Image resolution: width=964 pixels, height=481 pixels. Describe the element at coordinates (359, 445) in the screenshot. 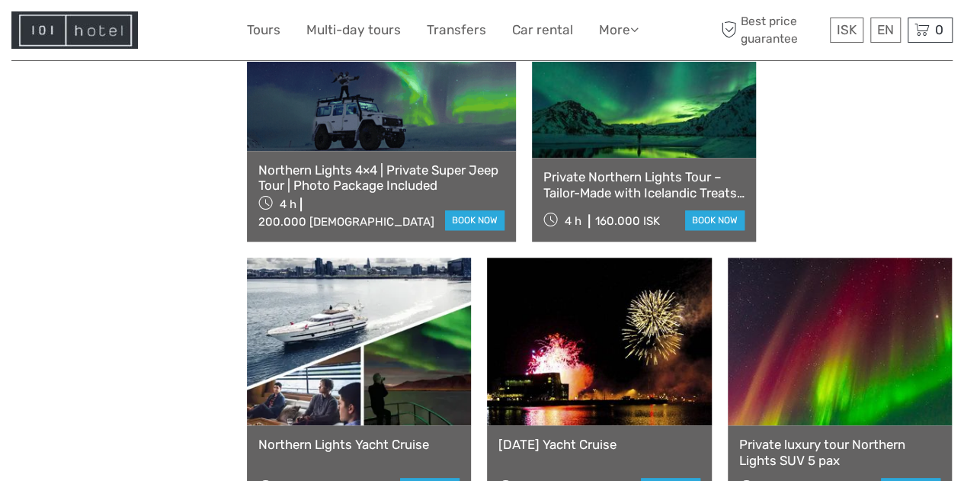

I see `a: Northern Lights Yacht Cruise` at that location.